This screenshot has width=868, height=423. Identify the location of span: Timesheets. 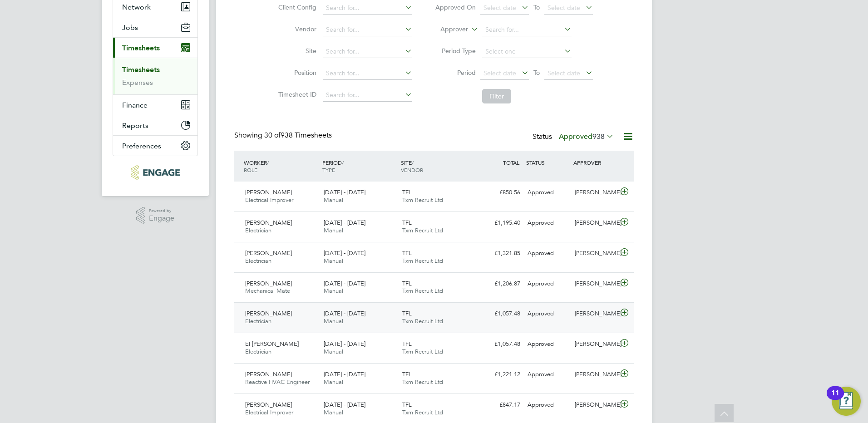
(141, 47).